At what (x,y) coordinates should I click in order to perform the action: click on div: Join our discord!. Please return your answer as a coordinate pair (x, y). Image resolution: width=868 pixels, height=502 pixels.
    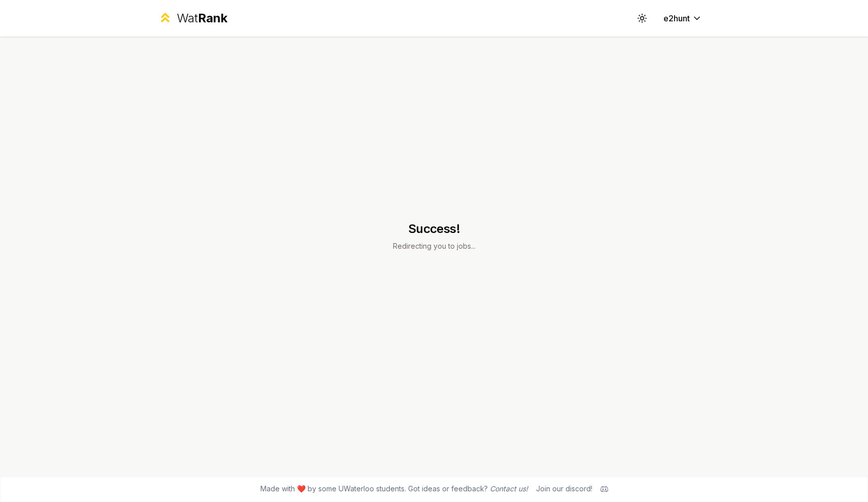
    Looking at the image, I should click on (564, 489).